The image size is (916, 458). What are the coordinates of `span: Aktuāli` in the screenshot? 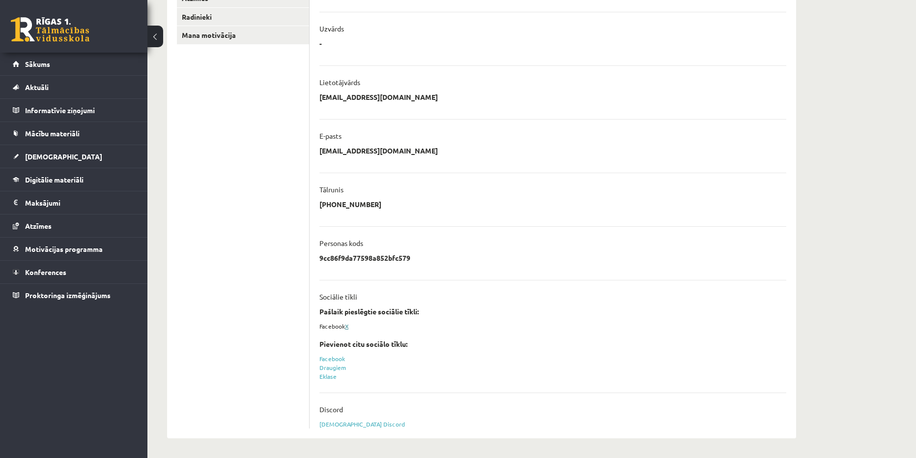 It's located at (37, 87).